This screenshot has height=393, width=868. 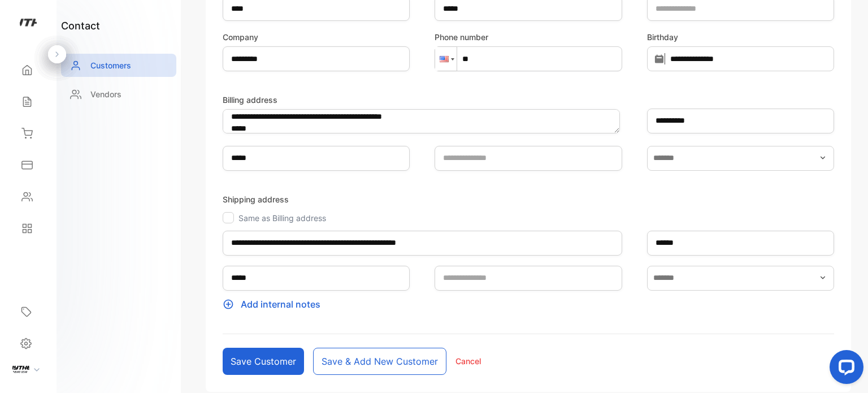 What do you see at coordinates (21, 368) in the screenshot?
I see `img: profile` at bounding box center [21, 368].